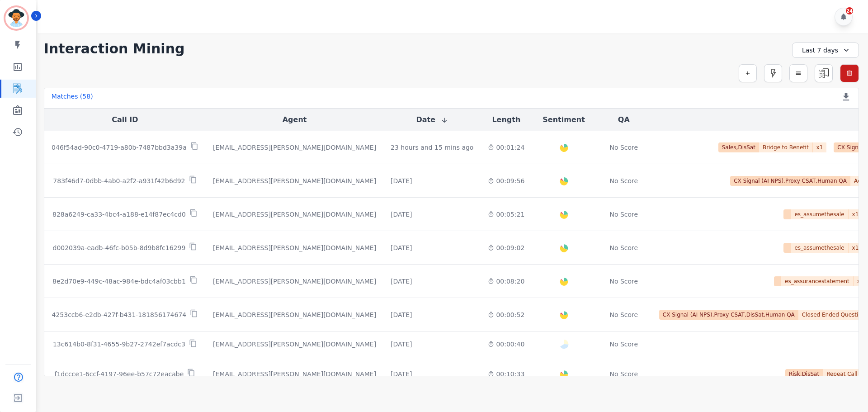 The height and width of the screenshot is (412, 868). What do you see at coordinates (119, 344) in the screenshot?
I see `p: 13c614b0-8f31-4655-9b27-2742ef7acdc3` at bounding box center [119, 344].